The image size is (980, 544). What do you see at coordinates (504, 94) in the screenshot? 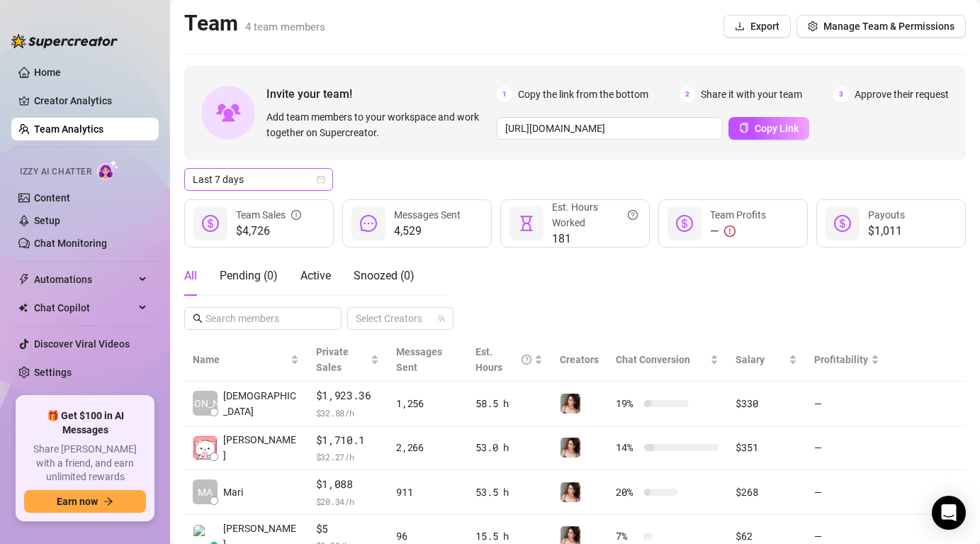
I see `span: 1` at bounding box center [504, 94].